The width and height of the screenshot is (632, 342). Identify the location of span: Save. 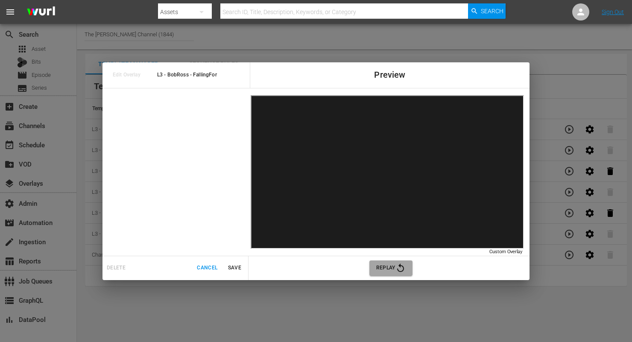
(234, 268).